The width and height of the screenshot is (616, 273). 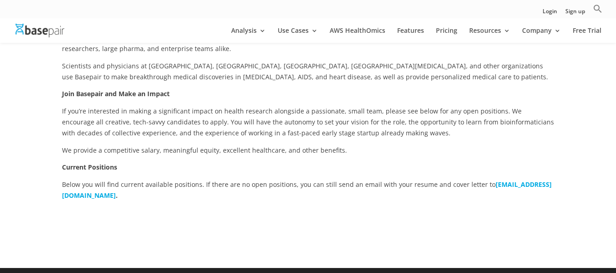 What do you see at coordinates (308, 190) in the screenshot?
I see `p: Below you will find current available positions. If there are no open positions, you can still se...` at bounding box center [308, 190].